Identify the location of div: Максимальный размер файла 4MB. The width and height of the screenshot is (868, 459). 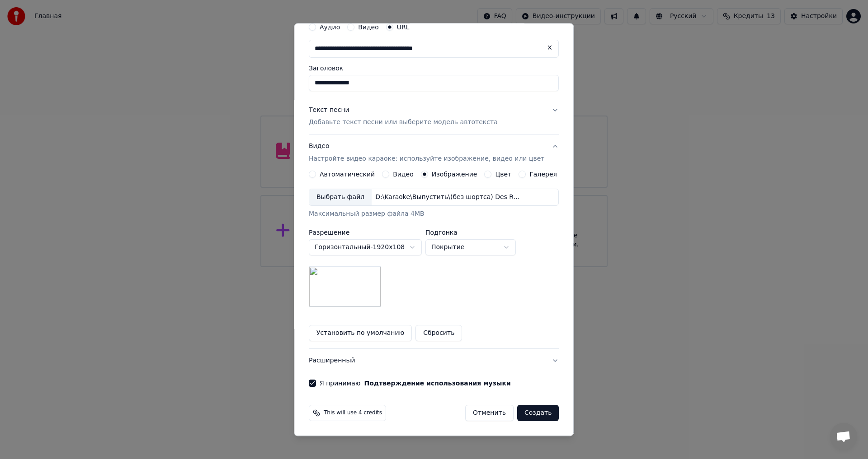
(433, 215).